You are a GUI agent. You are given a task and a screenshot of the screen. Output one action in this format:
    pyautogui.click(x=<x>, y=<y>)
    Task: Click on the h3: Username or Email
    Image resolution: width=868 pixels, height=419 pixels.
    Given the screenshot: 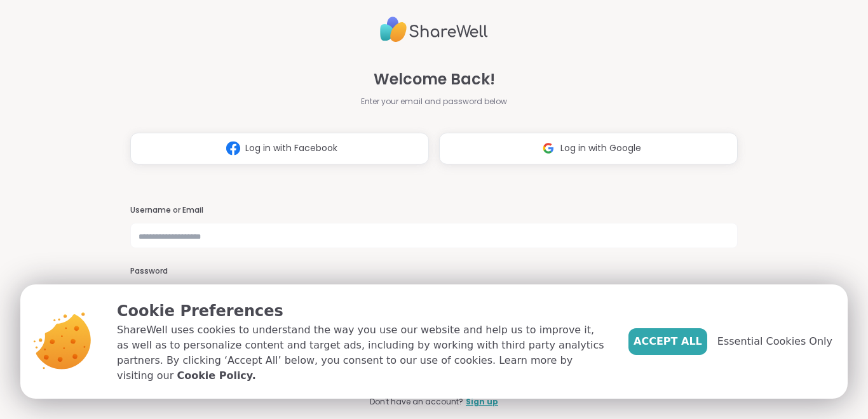 What is the action you would take?
    pyautogui.click(x=434, y=210)
    